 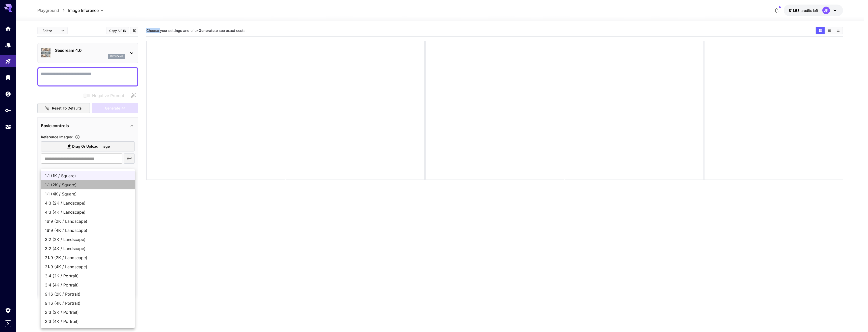 I want to click on span: 16:9 (4K / Landscape), so click(x=88, y=230).